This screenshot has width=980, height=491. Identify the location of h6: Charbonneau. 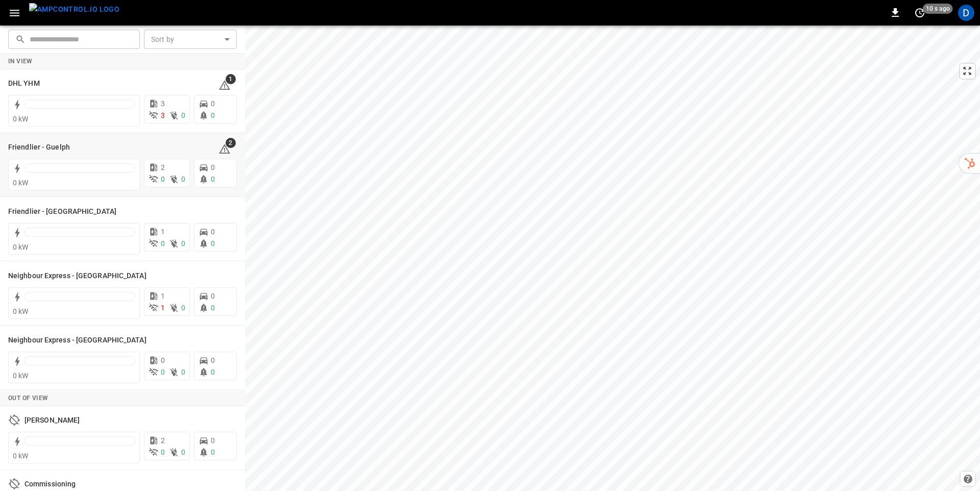
(52, 421).